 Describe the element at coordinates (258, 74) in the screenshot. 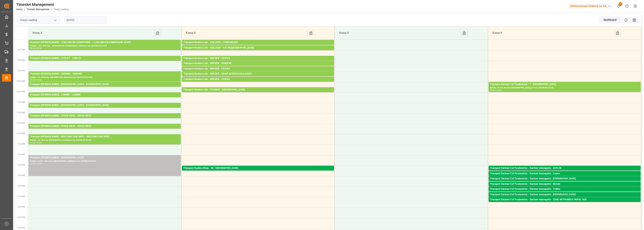

I see `div: Transport Kuehne Lots - BREGER - SAINT QUENTIN FALLAVIER` at that location.